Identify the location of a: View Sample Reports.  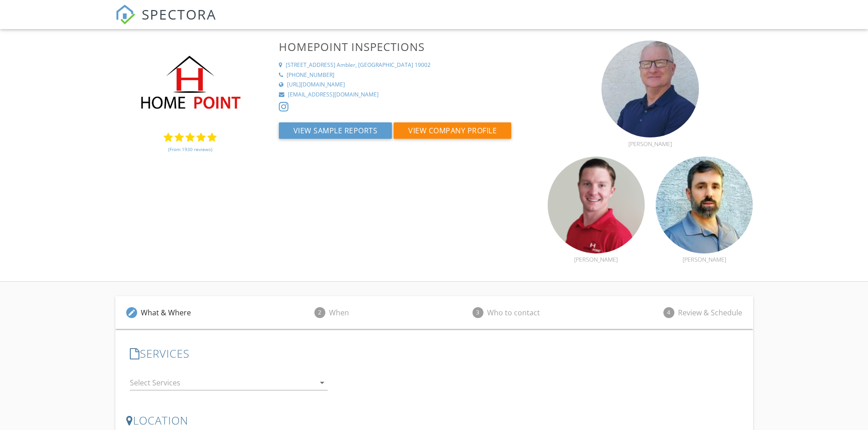
(336, 134).